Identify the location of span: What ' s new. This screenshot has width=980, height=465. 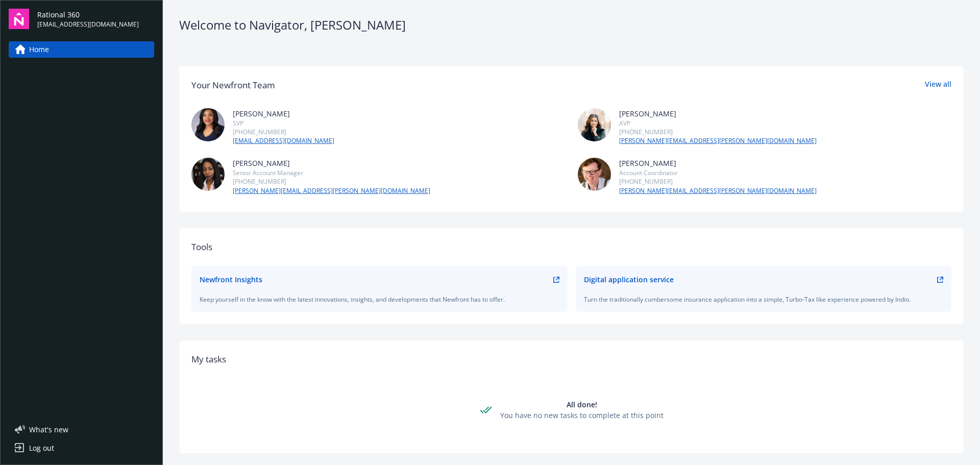
(48, 430).